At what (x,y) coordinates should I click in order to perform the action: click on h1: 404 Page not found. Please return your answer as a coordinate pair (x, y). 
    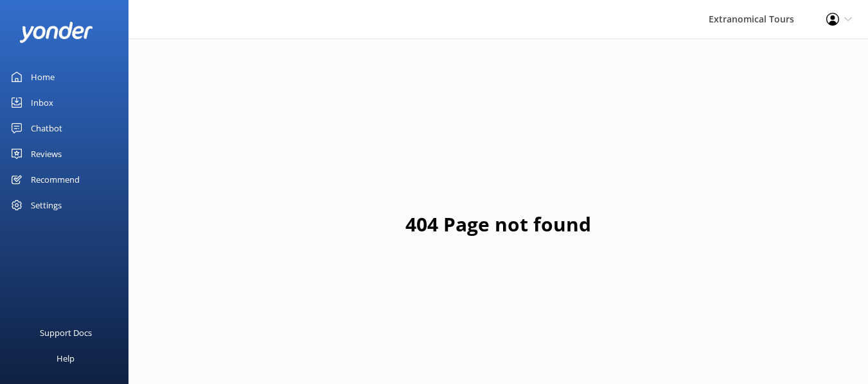
    Looking at the image, I should click on (498, 225).